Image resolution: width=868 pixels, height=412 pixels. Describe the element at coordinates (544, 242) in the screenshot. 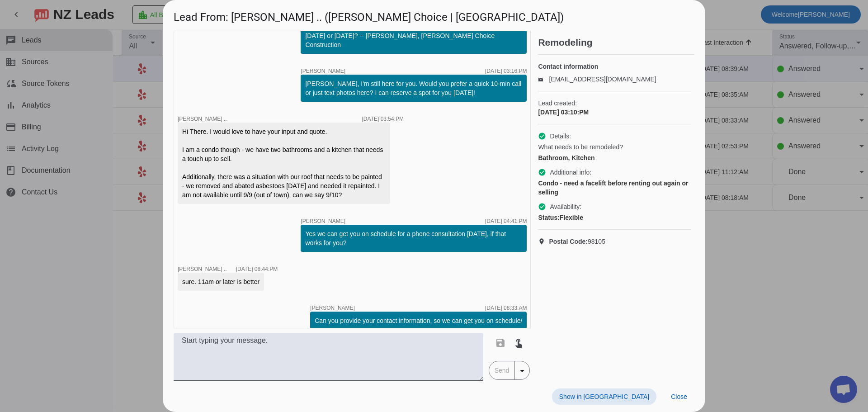

I see `mat-icon: location_on` at that location.